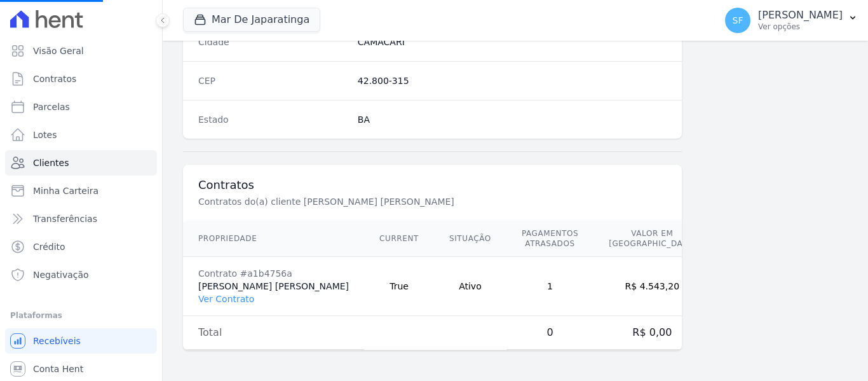 Image resolution: width=868 pixels, height=381 pixels. I want to click on dd: BA, so click(512, 120).